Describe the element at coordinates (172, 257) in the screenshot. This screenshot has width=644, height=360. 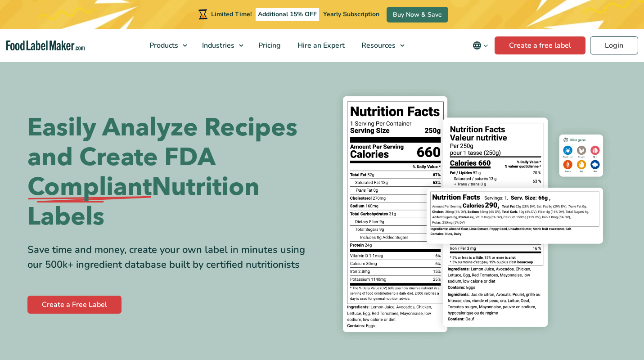
I see `div: Save time and money, create your own label in minutes using our 500k+ ingredient database built b...` at that location.